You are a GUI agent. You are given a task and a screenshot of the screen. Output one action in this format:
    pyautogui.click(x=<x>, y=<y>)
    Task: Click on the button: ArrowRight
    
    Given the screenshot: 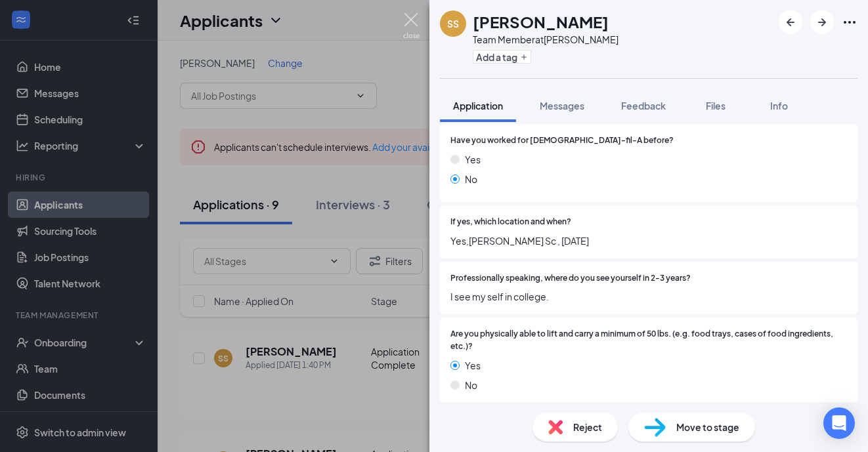 What is the action you would take?
    pyautogui.click(x=822, y=22)
    